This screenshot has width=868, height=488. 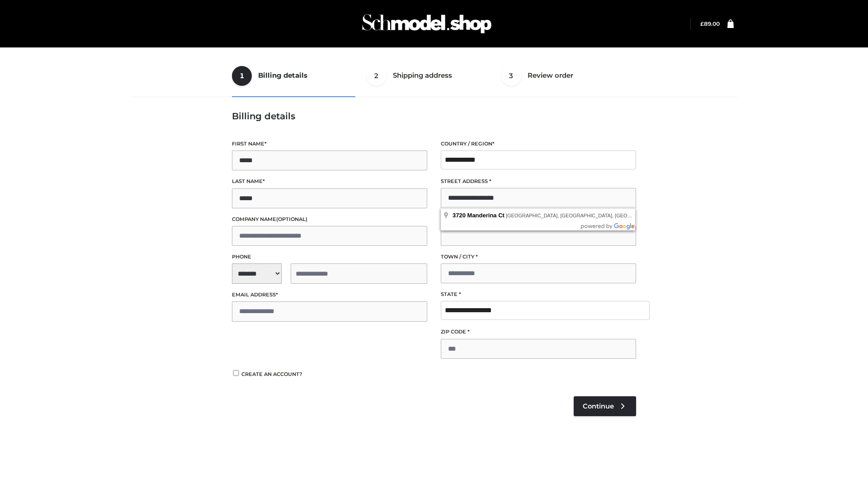 What do you see at coordinates (538, 332) in the screenshot?
I see `label: ZIP Code` at bounding box center [538, 332].